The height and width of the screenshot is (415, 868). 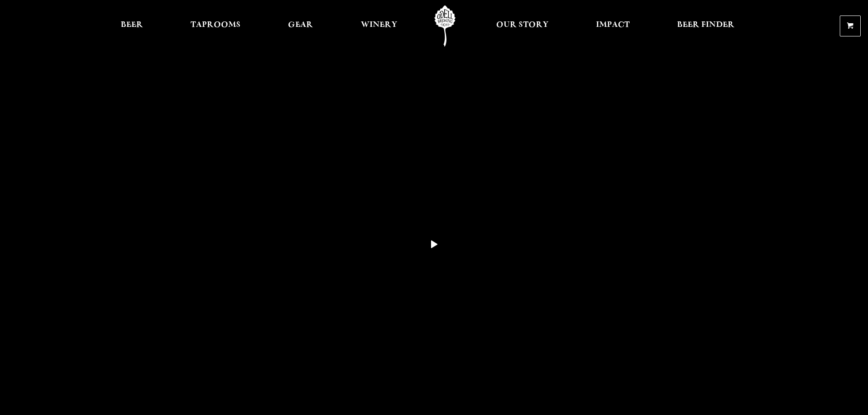 I want to click on span: Gear, so click(x=300, y=25).